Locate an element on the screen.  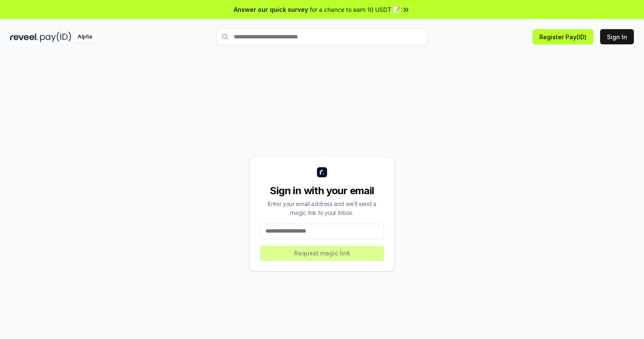
button: Register Pay(ID) is located at coordinates (563, 36).